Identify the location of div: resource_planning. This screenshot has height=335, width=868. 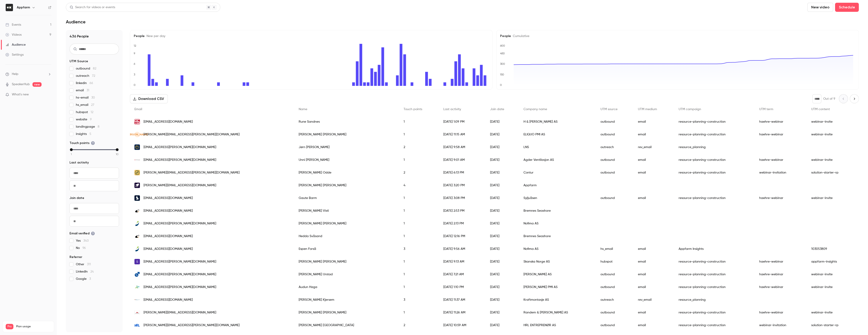
(714, 147).